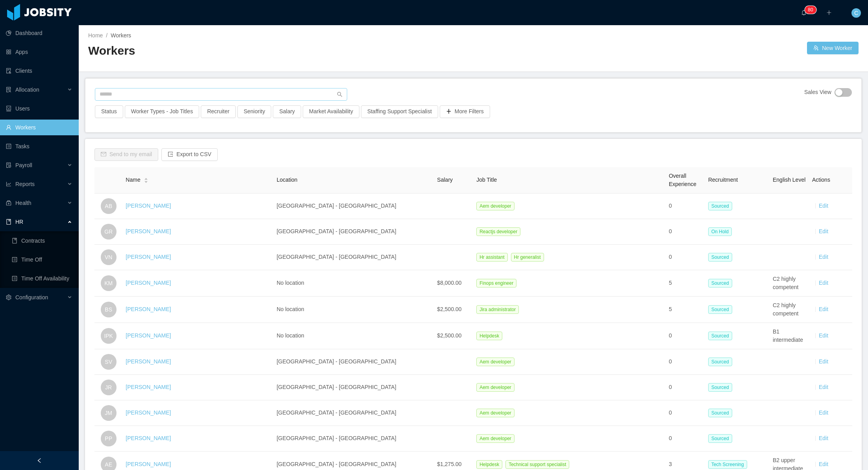 The image size is (868, 470). What do you see at coordinates (818, 92) in the screenshot?
I see `span: Sales View` at bounding box center [818, 92].